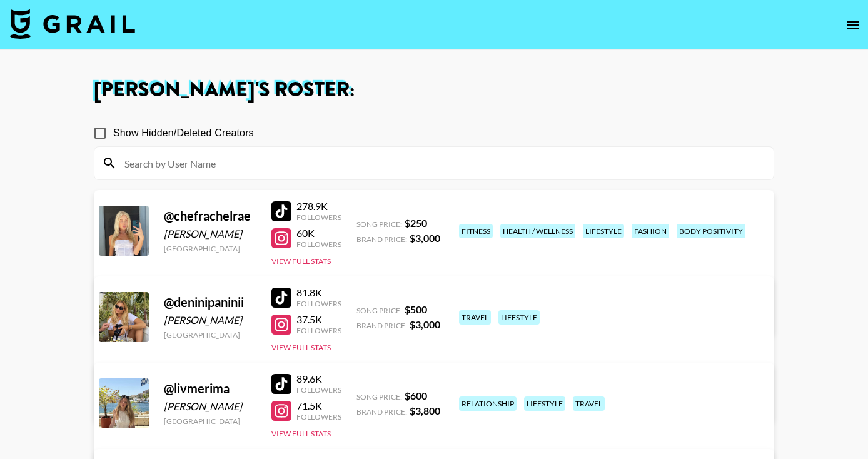 The width and height of the screenshot is (868, 459). What do you see at coordinates (210, 302) in the screenshot?
I see `div: @ deninipaninii` at bounding box center [210, 302].